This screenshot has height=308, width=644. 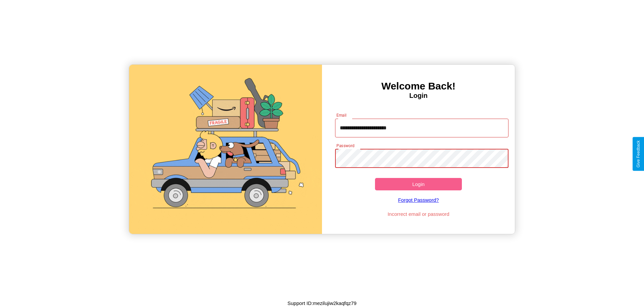 What do you see at coordinates (638, 154) in the screenshot?
I see `div: Give Feedback` at bounding box center [638, 154].